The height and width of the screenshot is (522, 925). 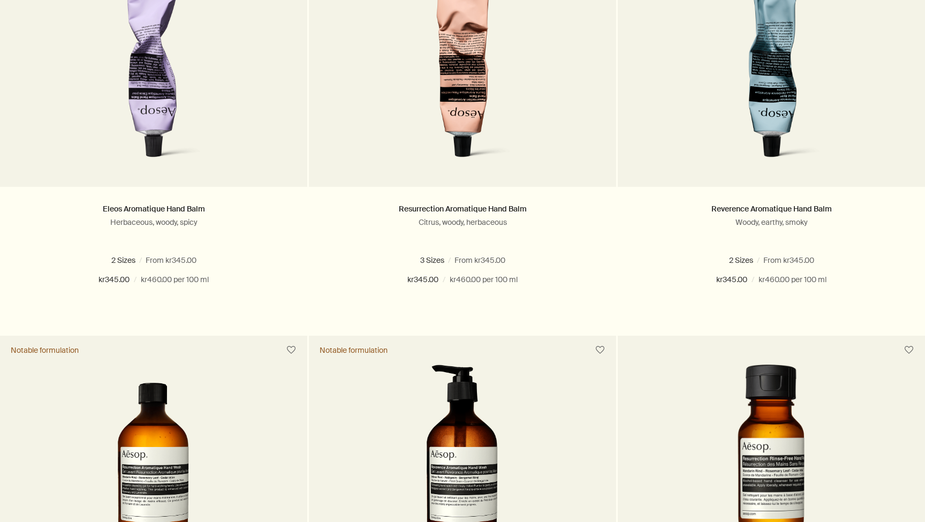 I want to click on p: Citrus, woody, herbaceous, so click(x=462, y=222).